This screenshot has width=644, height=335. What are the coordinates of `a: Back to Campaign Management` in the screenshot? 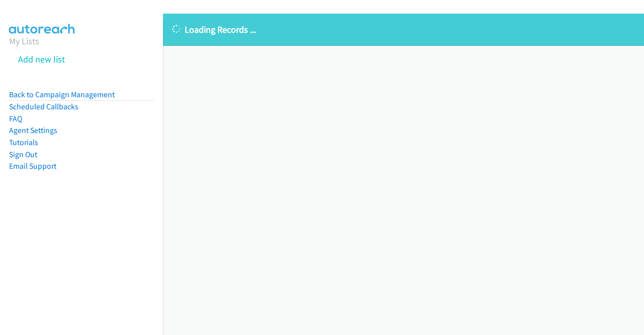 It's located at (62, 94).